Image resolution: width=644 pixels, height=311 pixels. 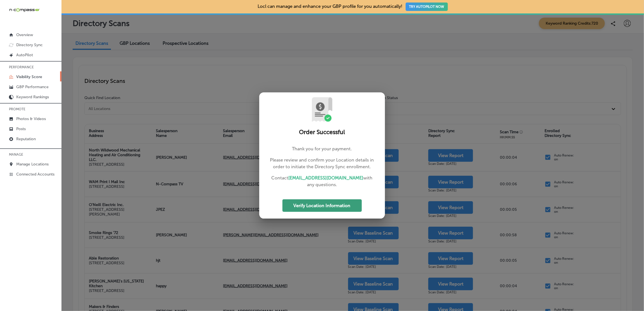 I want to click on p: GBP Performance, so click(x=32, y=87).